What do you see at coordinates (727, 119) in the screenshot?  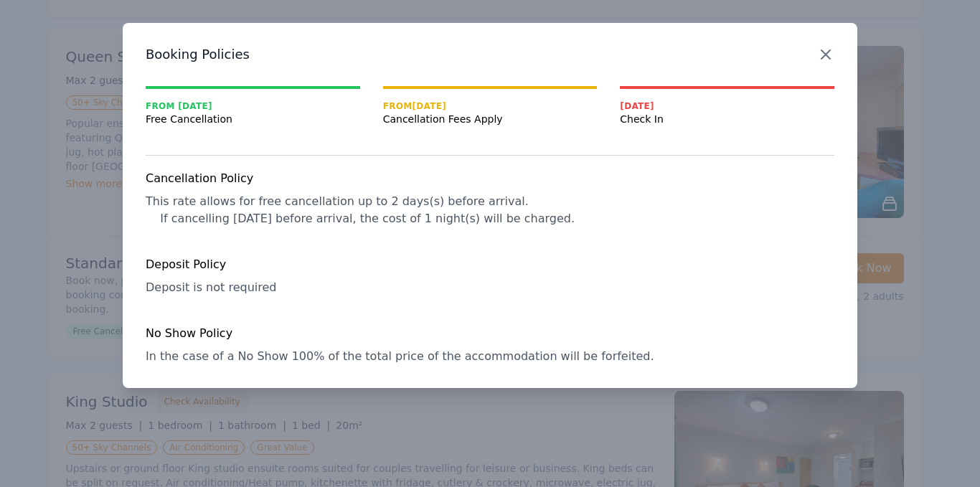 I see `span: Check In` at bounding box center [727, 119].